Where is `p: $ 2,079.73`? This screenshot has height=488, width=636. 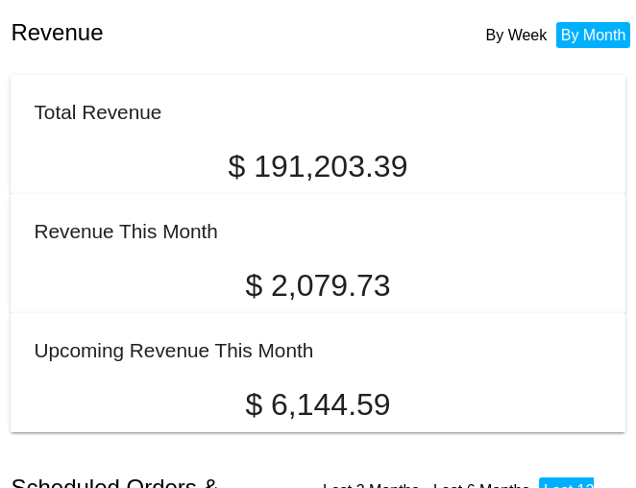
p: $ 2,079.73 is located at coordinates (317, 285).